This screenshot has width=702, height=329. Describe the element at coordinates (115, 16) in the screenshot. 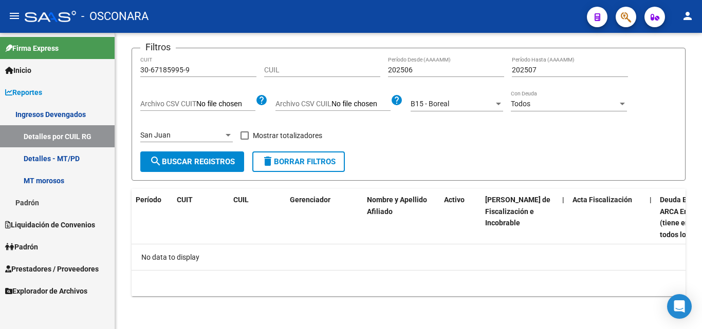

I see `span: - OSCONARA` at that location.